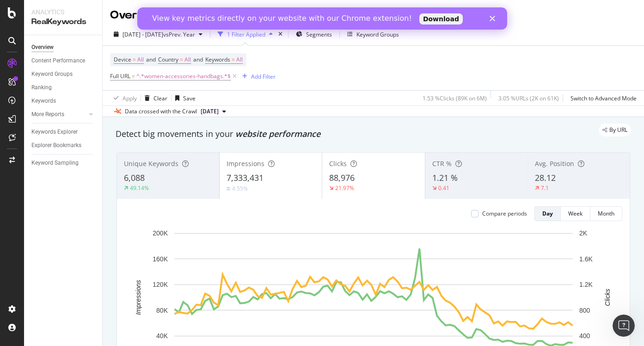 The width and height of the screenshot is (644, 346). What do you see at coordinates (122, 59) in the screenshot?
I see `span: Device` at bounding box center [122, 59].